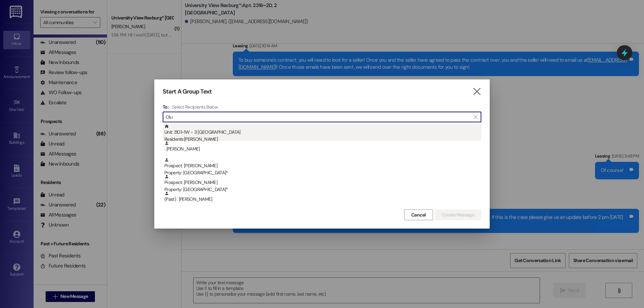 This screenshot has height=308, width=644. What do you see at coordinates (475, 117) in the screenshot?
I see `button: Clear text` at bounding box center [475, 117].